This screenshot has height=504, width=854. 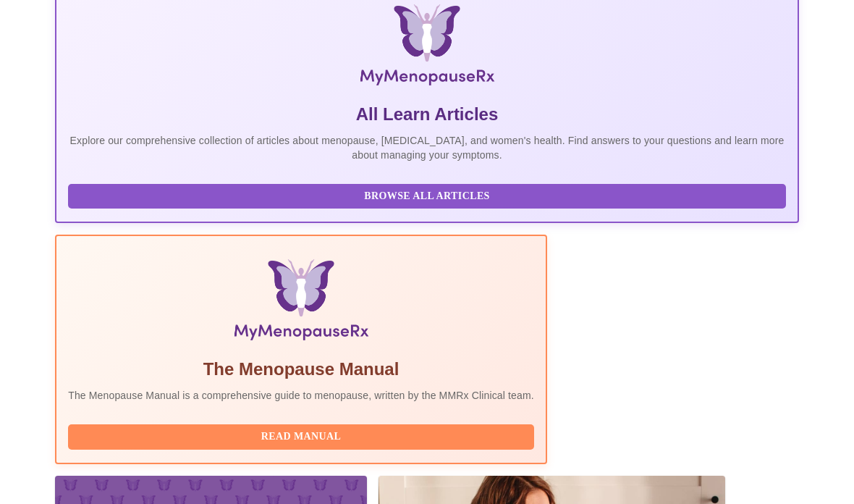 What do you see at coordinates (429, 194) in the screenshot?
I see `a: Browse All Articles` at bounding box center [429, 194].